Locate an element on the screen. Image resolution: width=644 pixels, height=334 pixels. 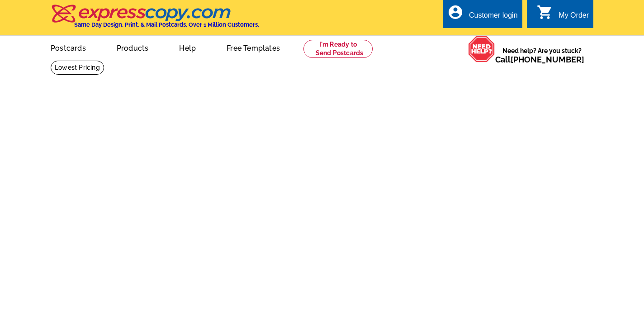
a: Help is located at coordinates (187, 47).